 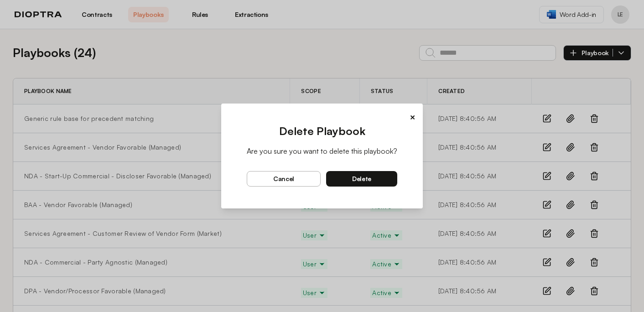 What do you see at coordinates (362, 179) in the screenshot?
I see `button: delete` at bounding box center [362, 179].